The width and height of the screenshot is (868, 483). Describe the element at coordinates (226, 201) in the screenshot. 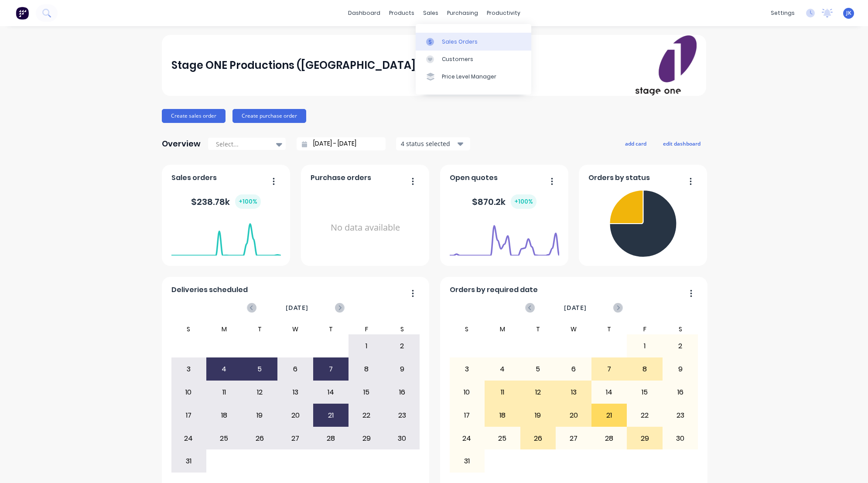

I see `div: $ 238.78k` at that location.